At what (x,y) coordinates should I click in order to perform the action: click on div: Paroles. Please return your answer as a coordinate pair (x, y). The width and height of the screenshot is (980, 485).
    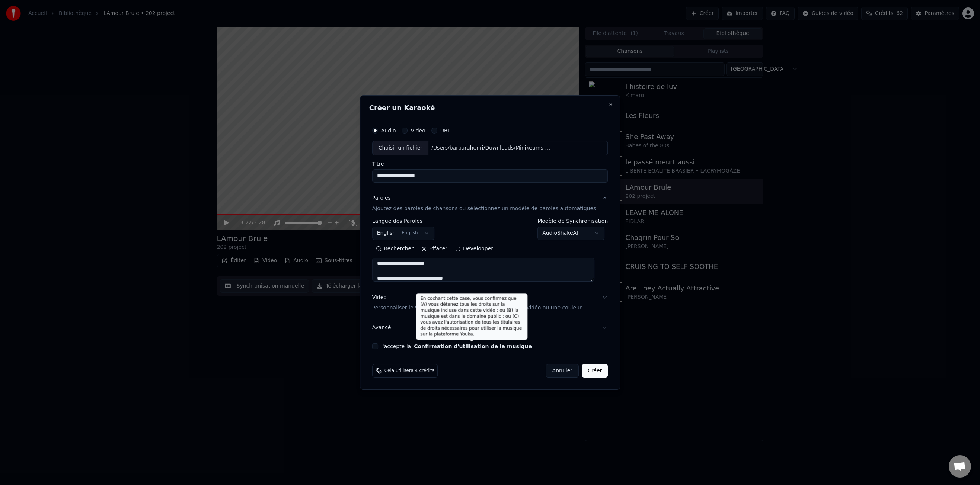
    Looking at the image, I should click on (381, 198).